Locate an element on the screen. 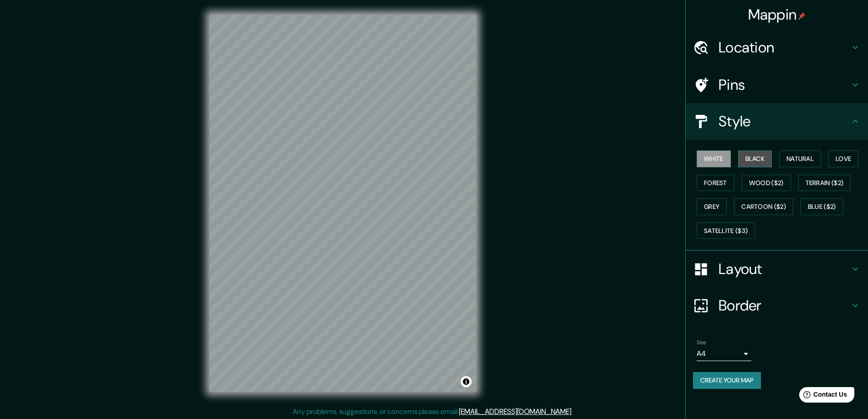 The image size is (868, 419). label: Size is located at coordinates (701, 342).